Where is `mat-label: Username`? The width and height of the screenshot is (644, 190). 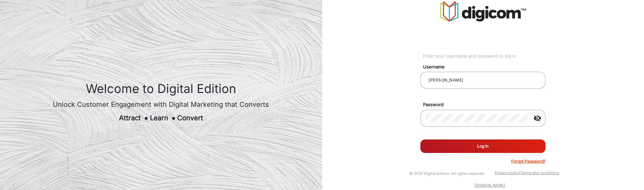
mat-label: Username is located at coordinates (486, 67).